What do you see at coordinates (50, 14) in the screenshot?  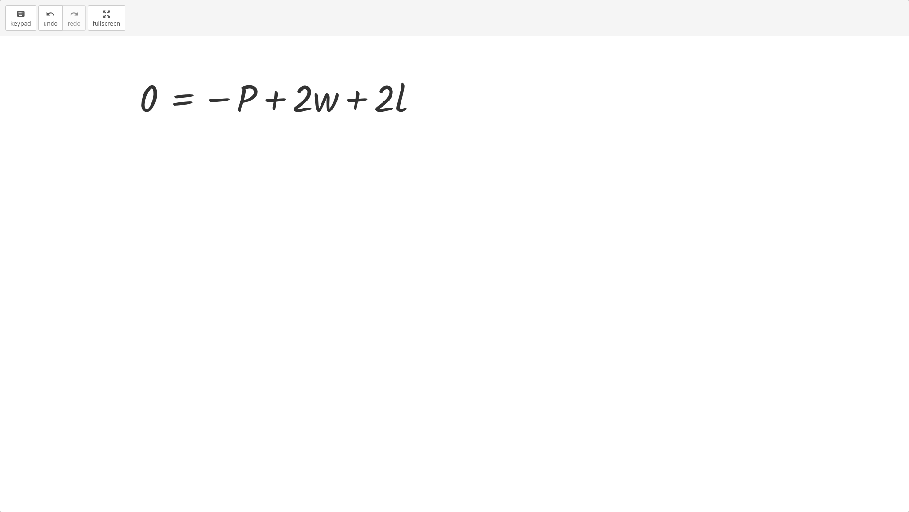 I see `i: undo` at bounding box center [50, 14].